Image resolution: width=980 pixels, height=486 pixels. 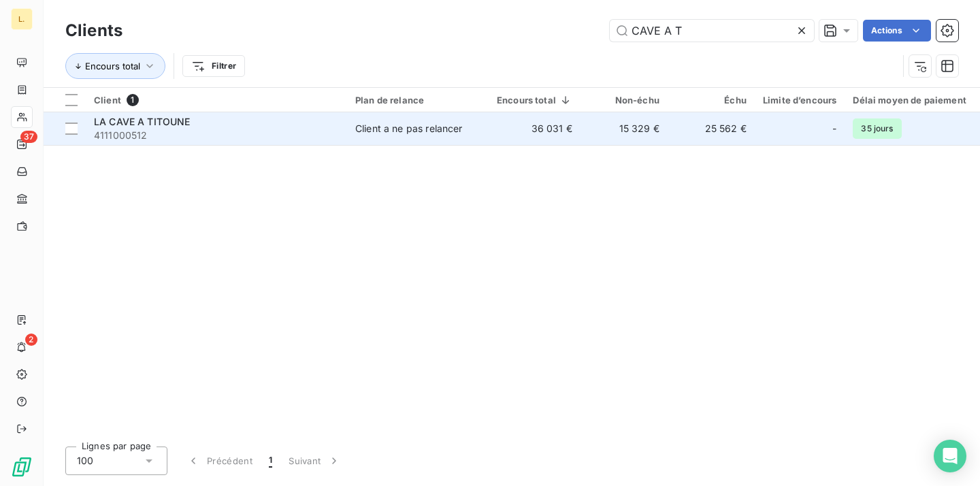 I want to click on span: Encours total, so click(x=113, y=66).